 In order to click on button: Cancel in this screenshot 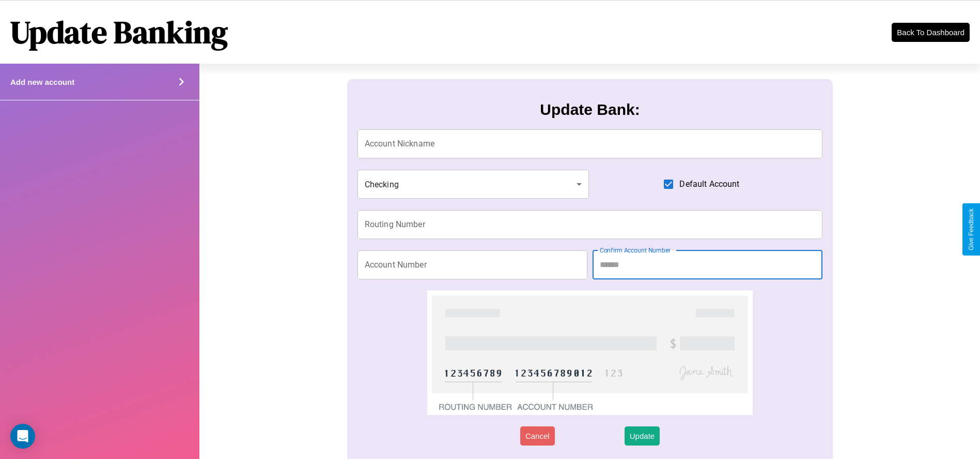, I will do `click(537, 435)`.